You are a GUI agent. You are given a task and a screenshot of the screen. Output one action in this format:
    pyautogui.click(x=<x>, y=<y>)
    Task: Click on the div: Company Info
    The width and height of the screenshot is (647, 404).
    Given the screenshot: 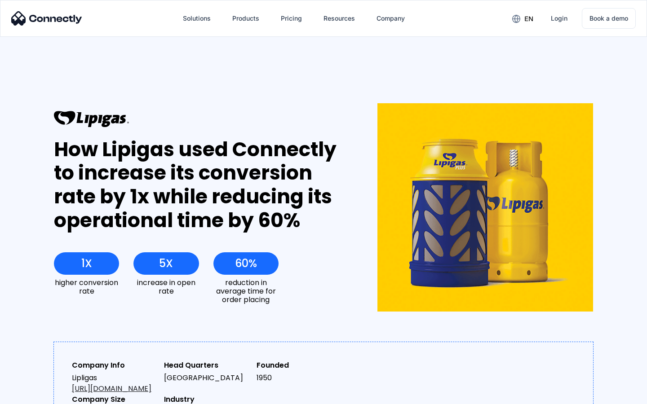 What is the action you would take?
    pyautogui.click(x=114, y=366)
    